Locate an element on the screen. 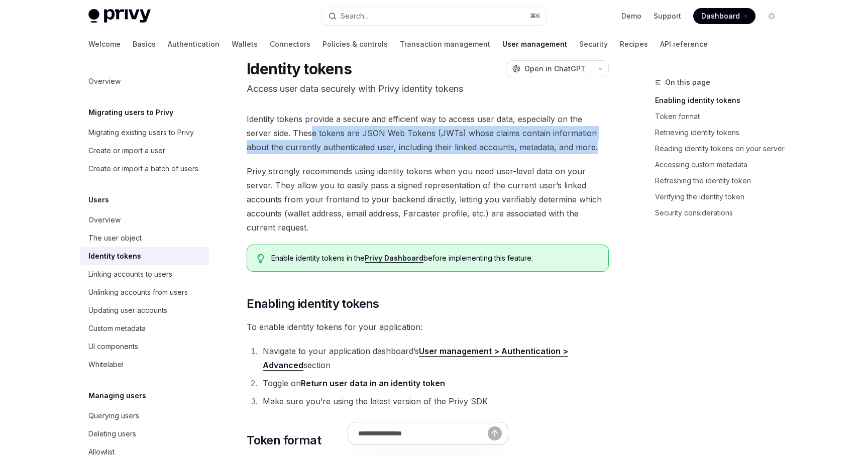 This screenshot has width=868, height=457. div: UI components is located at coordinates (113, 346).